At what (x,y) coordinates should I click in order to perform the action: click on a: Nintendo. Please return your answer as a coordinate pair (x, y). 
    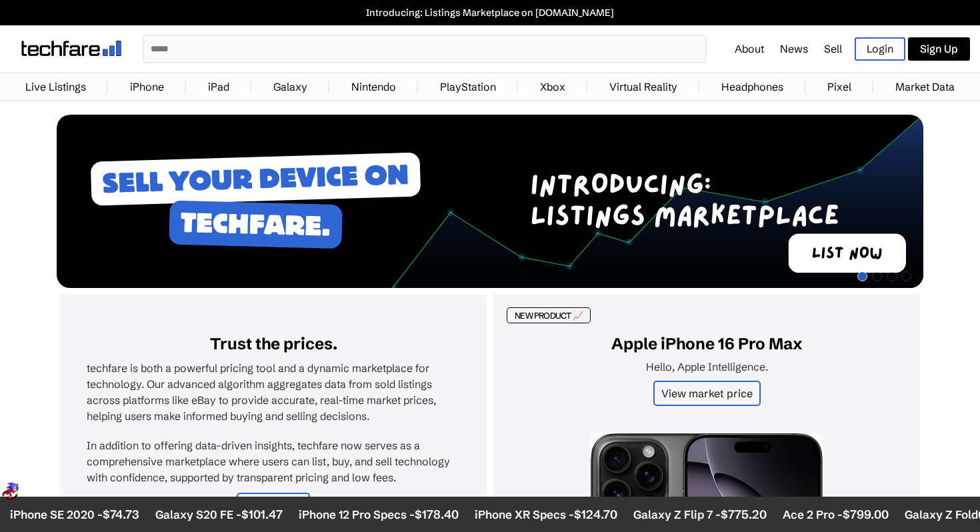
    Looking at the image, I should click on (373, 87).